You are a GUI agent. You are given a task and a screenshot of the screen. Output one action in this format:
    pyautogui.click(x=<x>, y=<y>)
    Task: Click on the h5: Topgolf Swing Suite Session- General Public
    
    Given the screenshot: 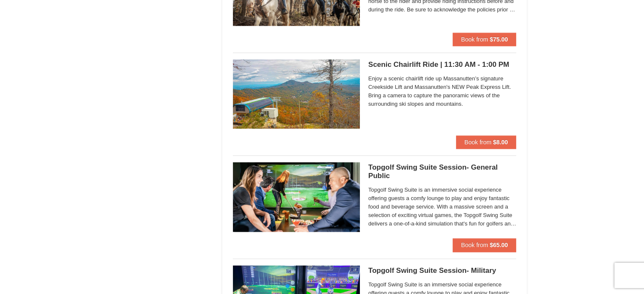 What is the action you would take?
    pyautogui.click(x=442, y=172)
    